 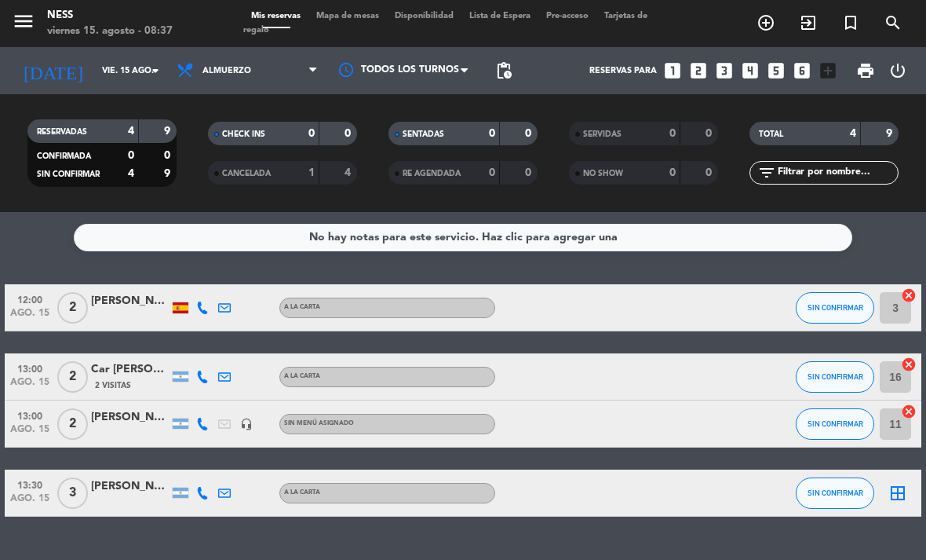 I want to click on i: arrow_drop_down, so click(x=155, y=71).